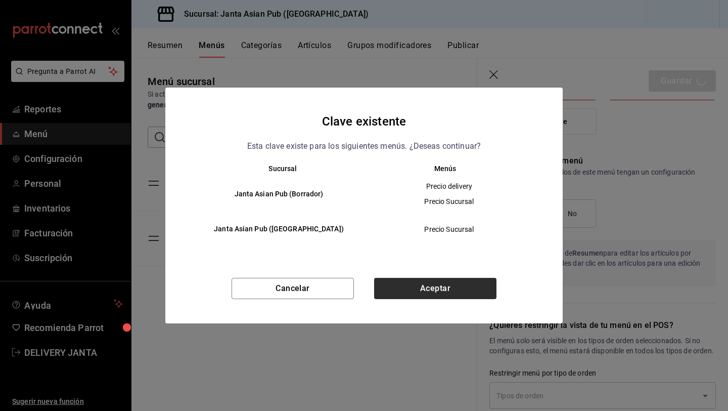  I want to click on h6: Janta Asian Pub (Borrador), so click(279, 194).